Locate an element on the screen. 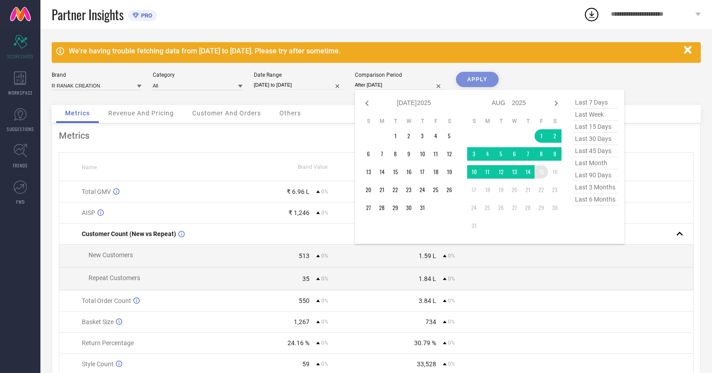  td: Sun Aug 17 2025 is located at coordinates (474, 190).